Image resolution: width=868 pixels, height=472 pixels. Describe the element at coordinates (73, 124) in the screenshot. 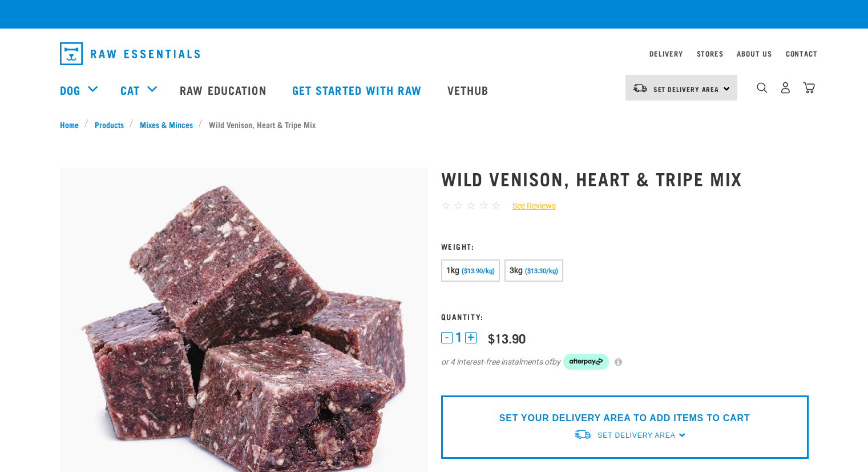

I see `a: Home` at that location.